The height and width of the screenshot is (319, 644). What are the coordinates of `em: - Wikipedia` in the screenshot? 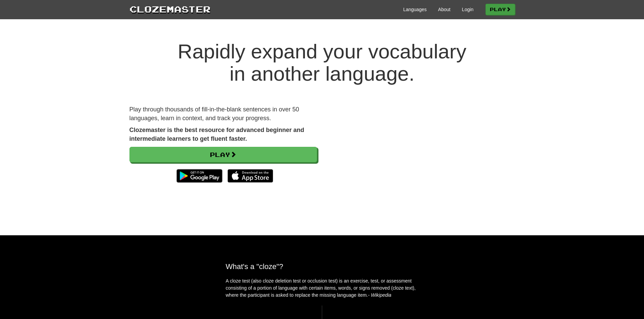 It's located at (380, 295).